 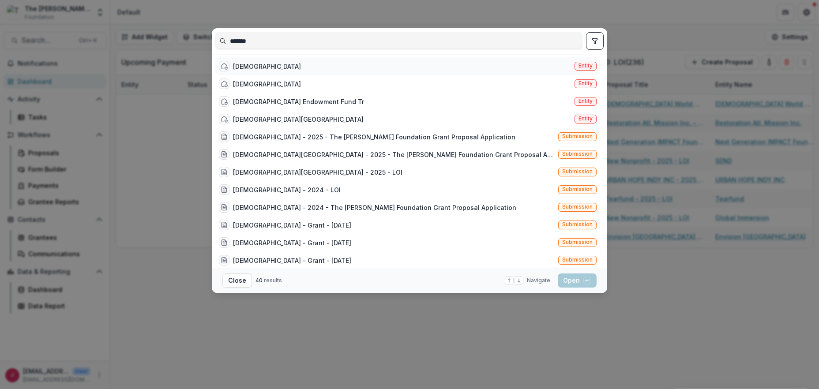 What do you see at coordinates (595, 41) in the screenshot?
I see `button: toggle filters` at bounding box center [595, 41].